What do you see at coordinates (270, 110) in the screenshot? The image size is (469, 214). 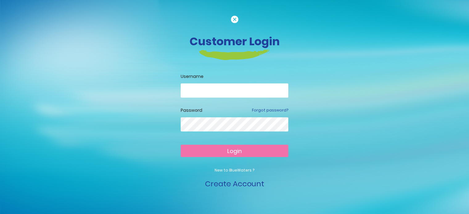 I see `a: Forgot password?` at bounding box center [270, 110].